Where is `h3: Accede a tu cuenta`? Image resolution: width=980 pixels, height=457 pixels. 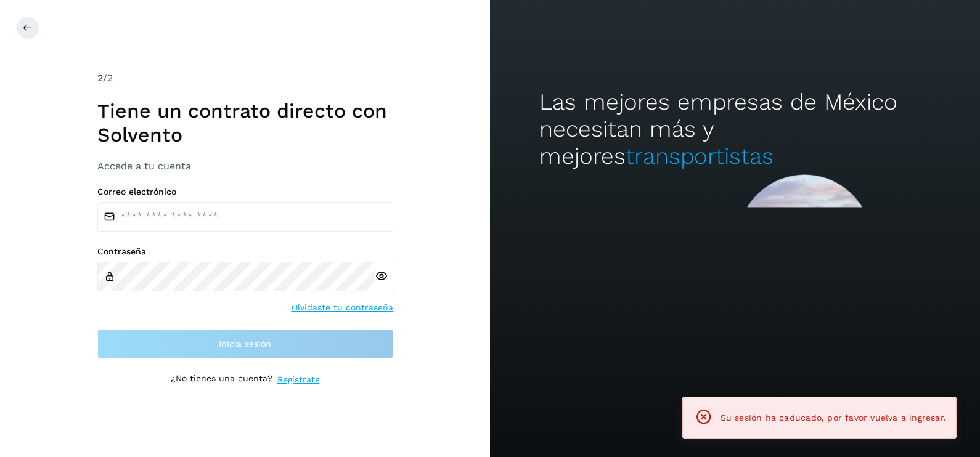
h3: Accede a tu cuenta is located at coordinates (245, 165).